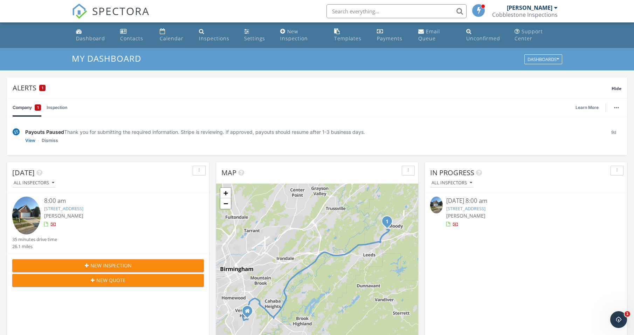  Describe the element at coordinates (313, 132) in the screenshot. I see `div: Thank you for submitting the required information. Stripe is reviewing. If approved, payouts shou...` at that location.